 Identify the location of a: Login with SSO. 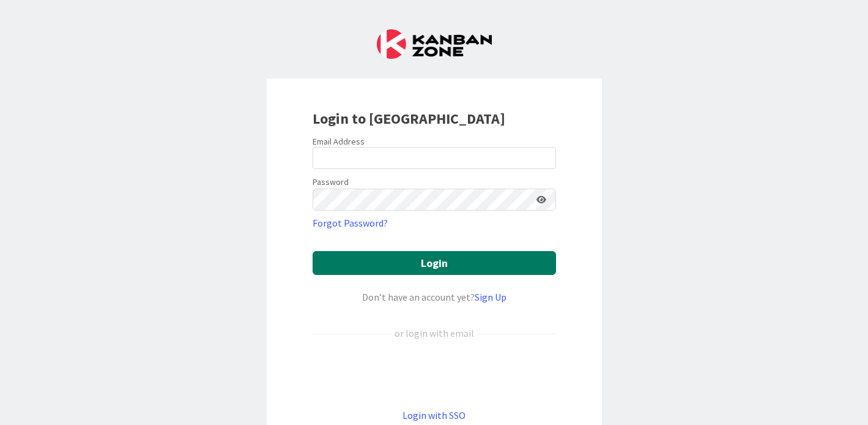
(434, 415).